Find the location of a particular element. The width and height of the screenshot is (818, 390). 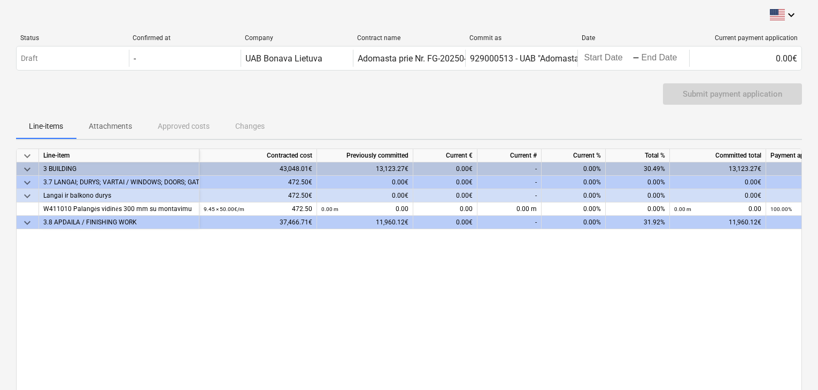

div: Commit as is located at coordinates (521, 38).